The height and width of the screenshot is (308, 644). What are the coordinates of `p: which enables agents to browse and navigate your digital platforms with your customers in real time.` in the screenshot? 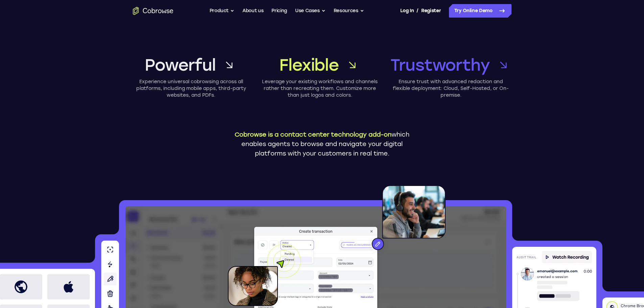 It's located at (322, 144).